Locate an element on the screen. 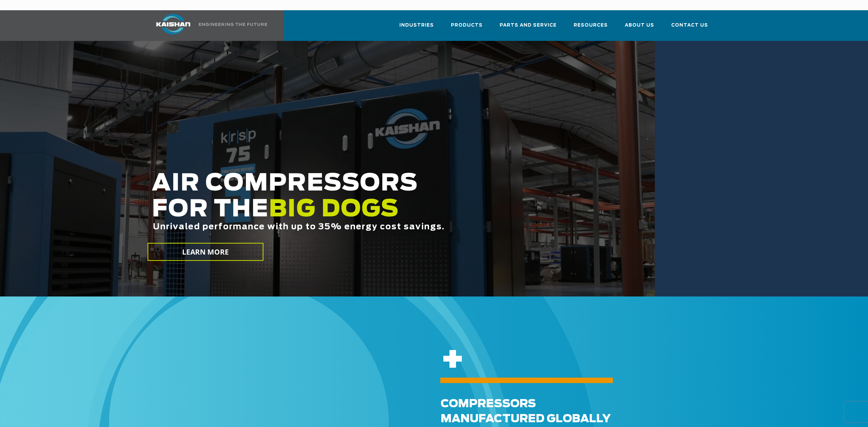 The width and height of the screenshot is (868, 427). span: BIG DOGS is located at coordinates (334, 209).